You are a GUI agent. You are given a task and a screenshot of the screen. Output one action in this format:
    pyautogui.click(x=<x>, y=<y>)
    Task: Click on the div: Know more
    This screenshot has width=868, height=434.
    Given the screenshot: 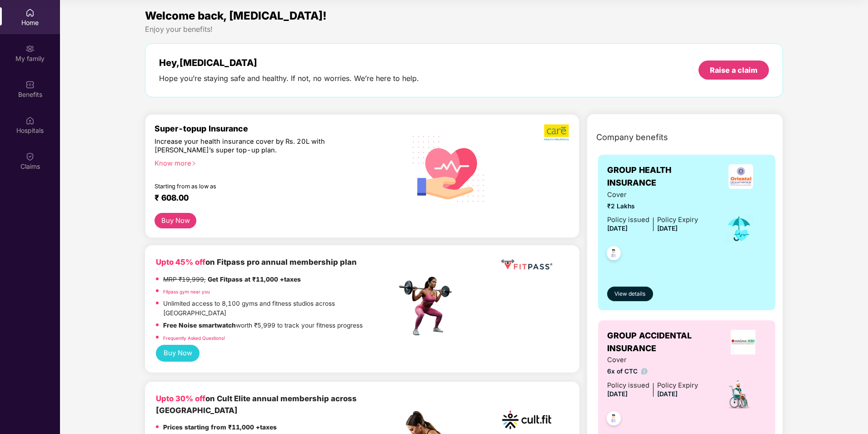 What is the action you would take?
    pyautogui.click(x=273, y=163)
    